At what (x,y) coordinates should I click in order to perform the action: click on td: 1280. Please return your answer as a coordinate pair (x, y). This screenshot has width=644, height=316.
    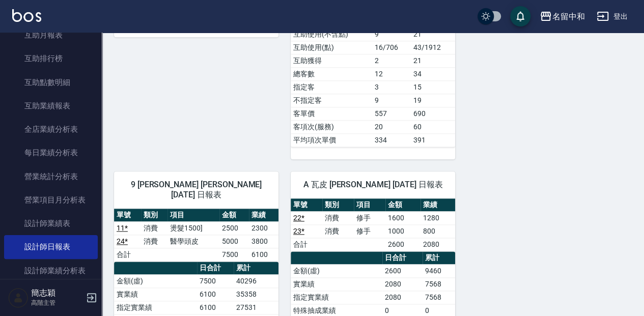
    Looking at the image, I should click on (438, 218).